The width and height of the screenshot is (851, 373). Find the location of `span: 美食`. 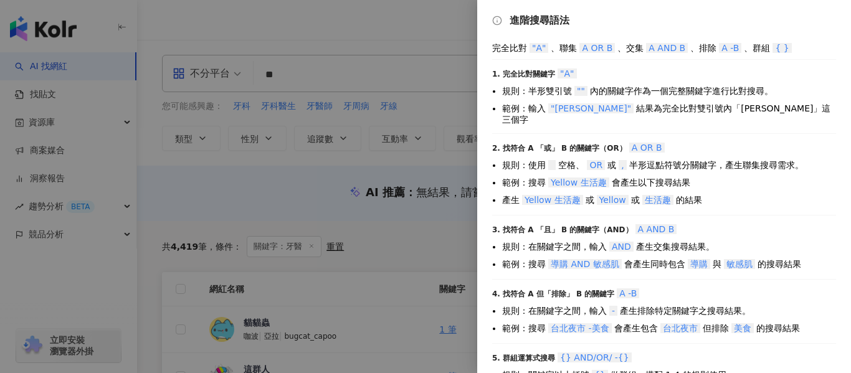

span: 美食 is located at coordinates (743, 328).